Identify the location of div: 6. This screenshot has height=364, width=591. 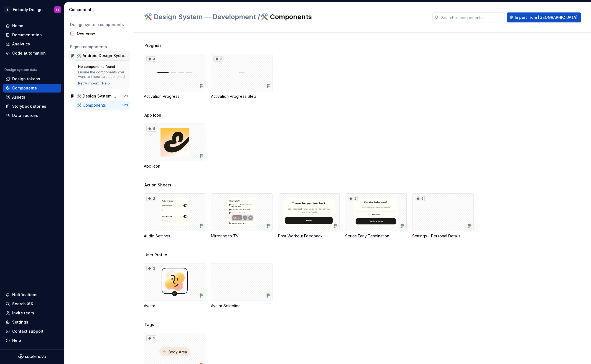
(420, 198).